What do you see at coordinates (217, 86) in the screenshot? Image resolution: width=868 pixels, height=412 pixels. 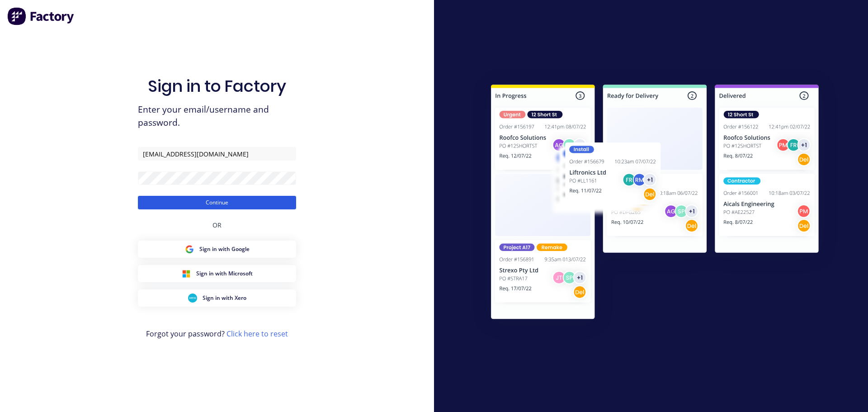 I see `h1: Sign in to Factory` at bounding box center [217, 86].